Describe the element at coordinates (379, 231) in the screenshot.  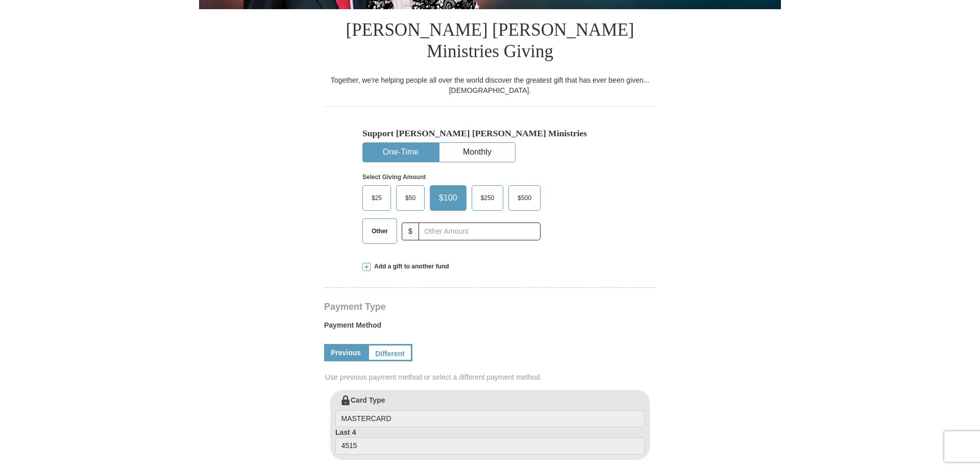
I see `span: Other` at that location.